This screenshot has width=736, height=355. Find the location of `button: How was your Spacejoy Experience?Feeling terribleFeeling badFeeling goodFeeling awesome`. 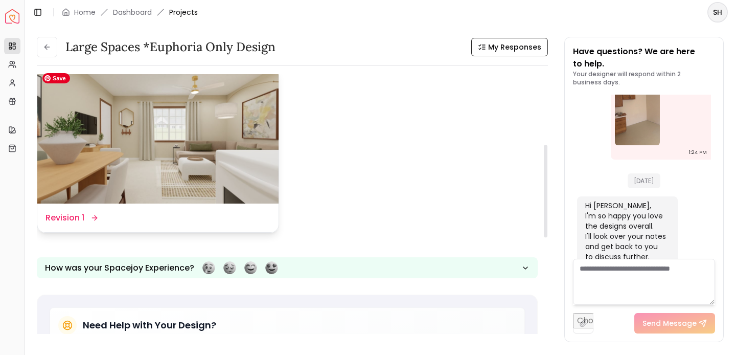

button: How was your Spacejoy Experience?Feeling terribleFeeling badFeeling goodFeeling awesome is located at coordinates (287, 267).